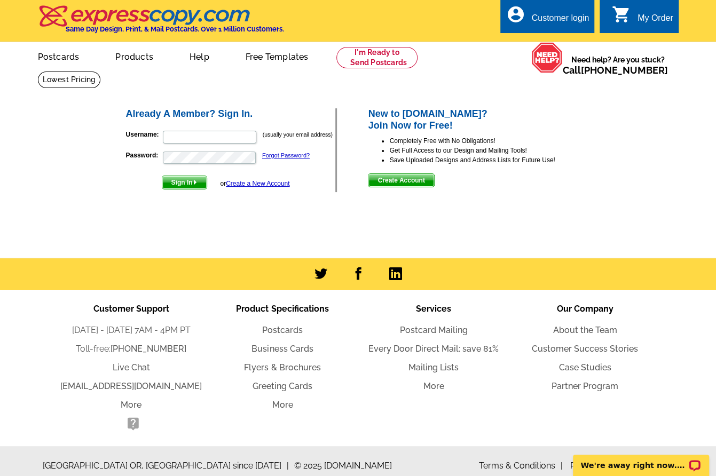 Image resolution: width=716 pixels, height=476 pixels. Describe the element at coordinates (161, 23) in the screenshot. I see `a: Same Day Design, Print, & Mail Postcards. Over 1 Million Customers.` at that location.